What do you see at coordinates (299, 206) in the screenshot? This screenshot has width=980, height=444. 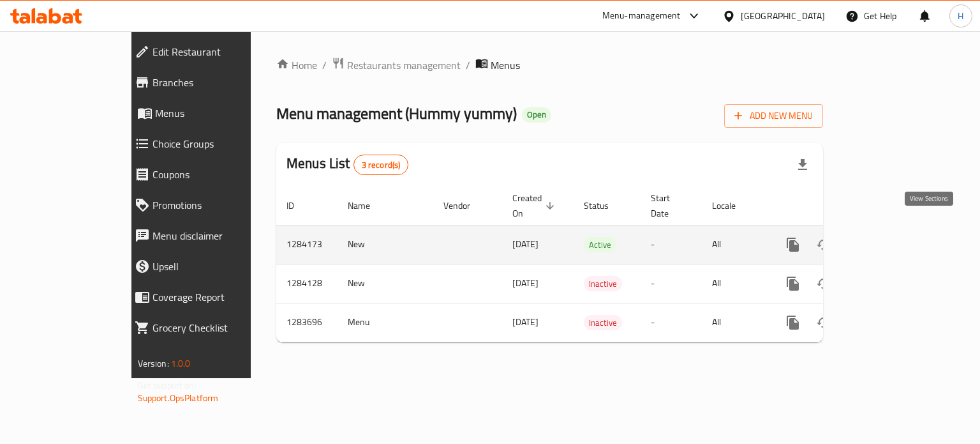 I see `span: ID` at bounding box center [299, 206].